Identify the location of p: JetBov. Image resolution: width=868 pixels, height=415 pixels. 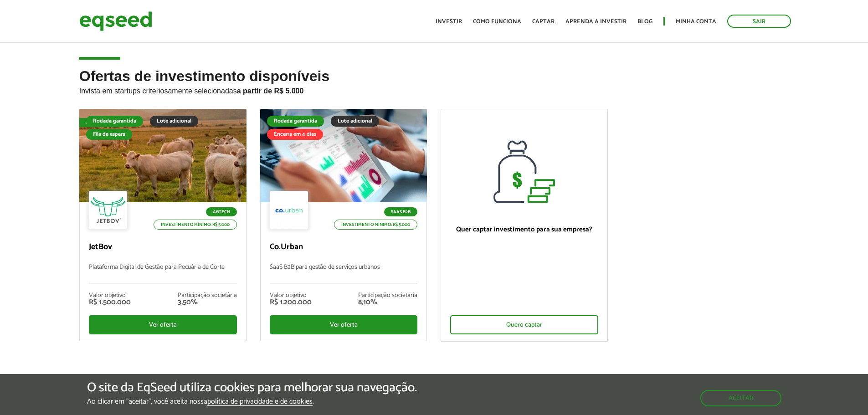
(163, 248).